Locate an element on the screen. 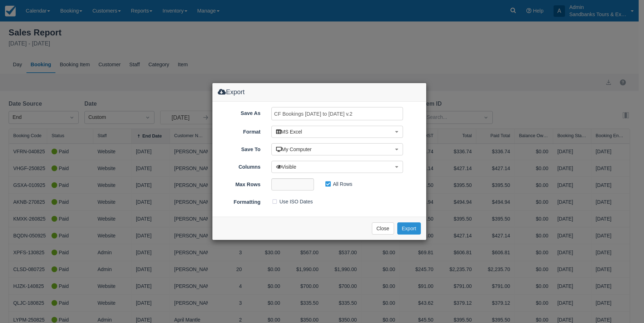 This screenshot has height=323, width=644. h4: Export is located at coordinates (319, 92).